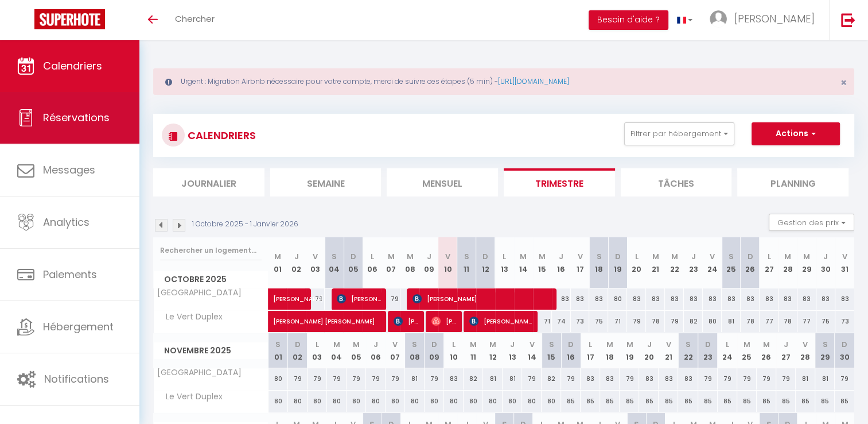  What do you see at coordinates (676, 182) in the screenshot?
I see `li: Tâches` at bounding box center [676, 182].